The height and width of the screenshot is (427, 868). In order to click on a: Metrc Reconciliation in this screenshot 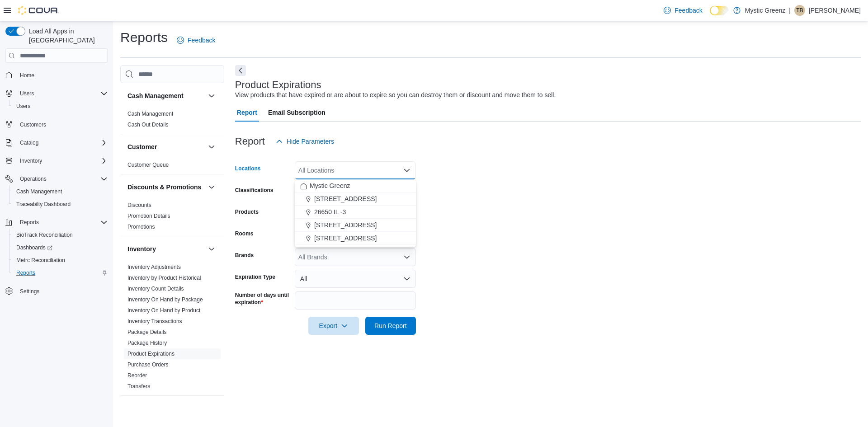, I will do `click(41, 260)`.